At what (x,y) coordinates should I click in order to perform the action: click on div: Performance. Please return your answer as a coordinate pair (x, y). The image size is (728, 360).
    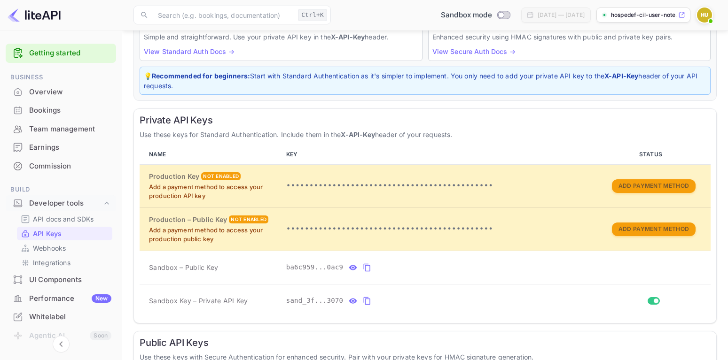
    Looking at the image, I should click on (70, 299).